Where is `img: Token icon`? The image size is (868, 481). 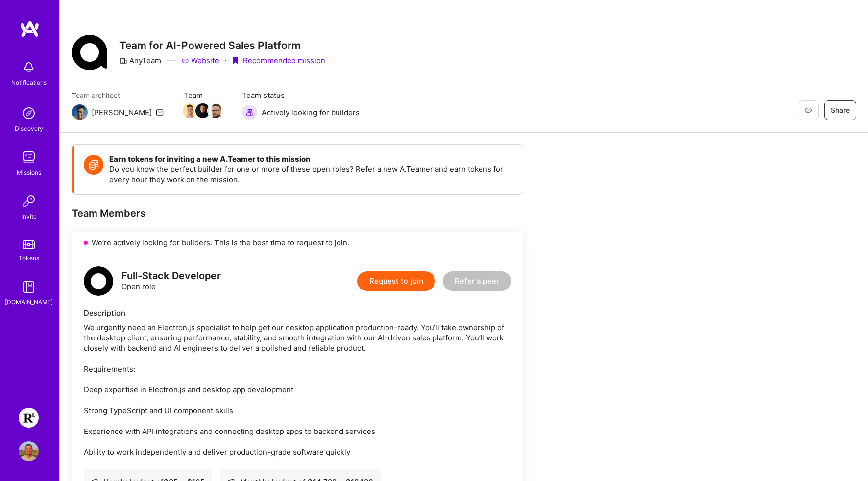
img: Token icon is located at coordinates (93, 165).